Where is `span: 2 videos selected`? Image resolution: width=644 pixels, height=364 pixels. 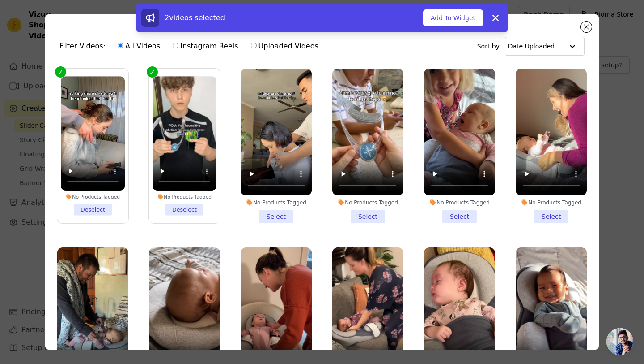 span: 2 videos selected is located at coordinates (194, 17).